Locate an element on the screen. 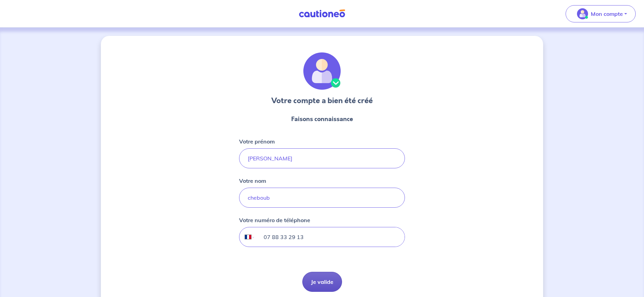 The image size is (644, 297). input: 06 34 34 34 34 is located at coordinates (330, 237).